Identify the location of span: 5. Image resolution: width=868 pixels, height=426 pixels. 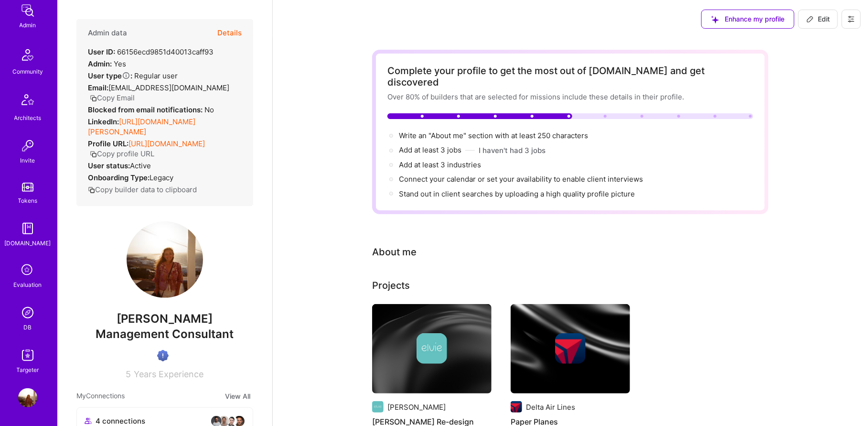
(129, 374).